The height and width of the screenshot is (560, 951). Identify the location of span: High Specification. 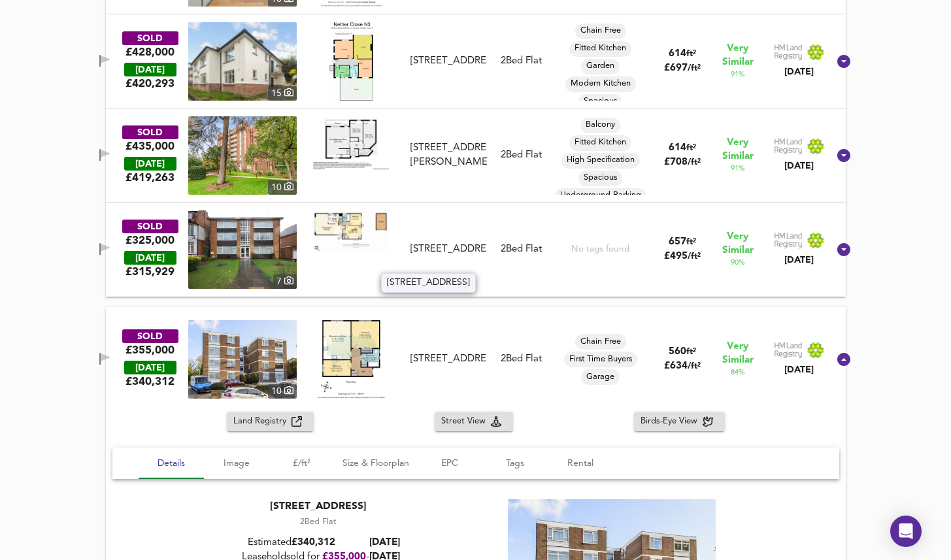
(601, 160).